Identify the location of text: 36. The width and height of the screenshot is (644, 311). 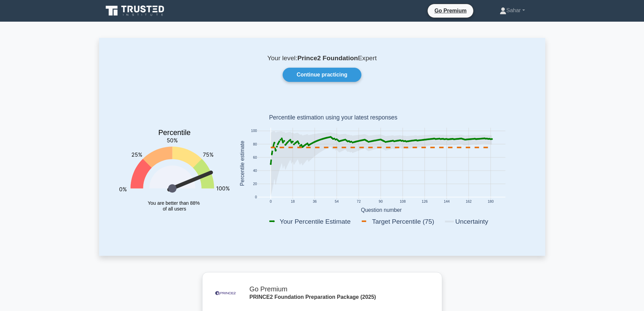
(315, 202).